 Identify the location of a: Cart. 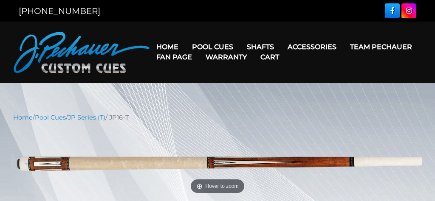
(270, 57).